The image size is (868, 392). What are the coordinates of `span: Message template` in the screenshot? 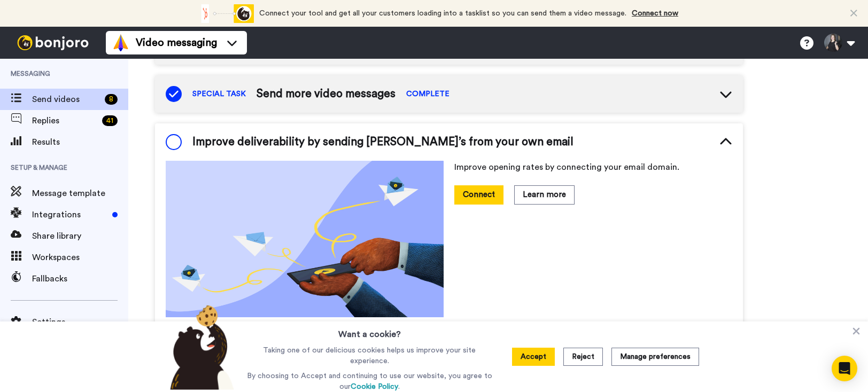 It's located at (80, 194).